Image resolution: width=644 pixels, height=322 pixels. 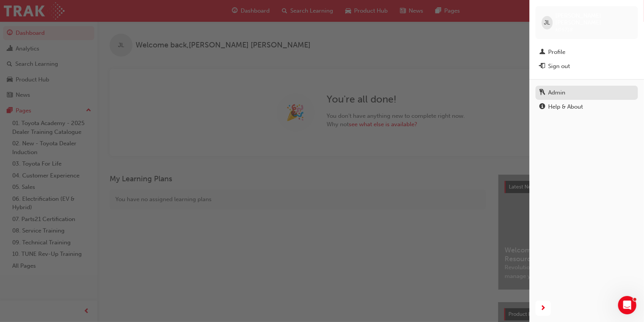 What do you see at coordinates (556, 93) in the screenshot?
I see `div: Admin` at bounding box center [556, 93].